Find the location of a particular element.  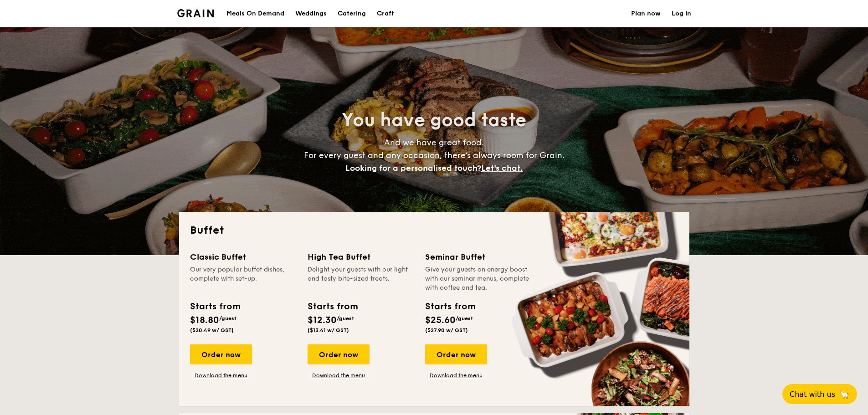

div: Seminar Buffet is located at coordinates (479, 257).